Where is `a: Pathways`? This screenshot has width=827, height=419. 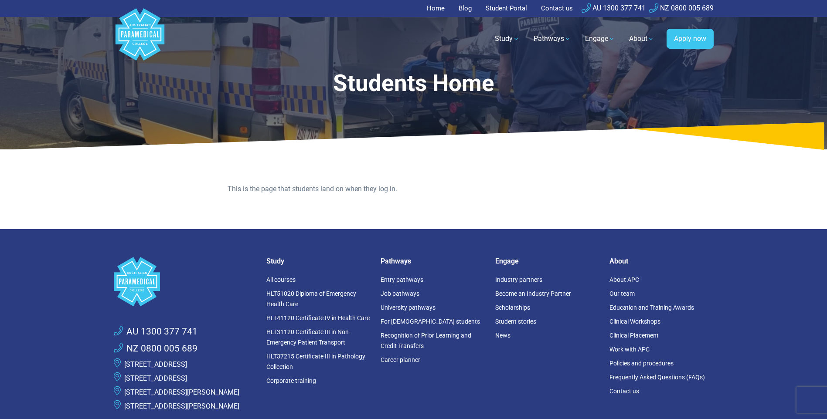
a: Pathways is located at coordinates (552, 39).